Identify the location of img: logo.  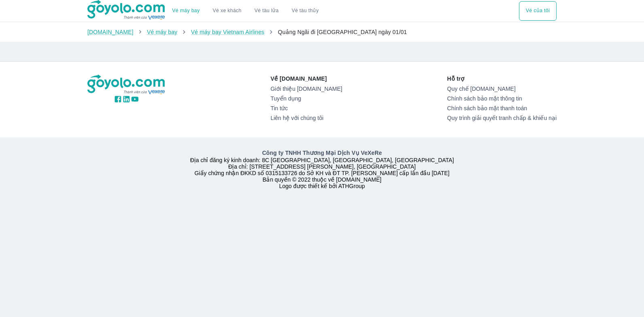
(127, 84).